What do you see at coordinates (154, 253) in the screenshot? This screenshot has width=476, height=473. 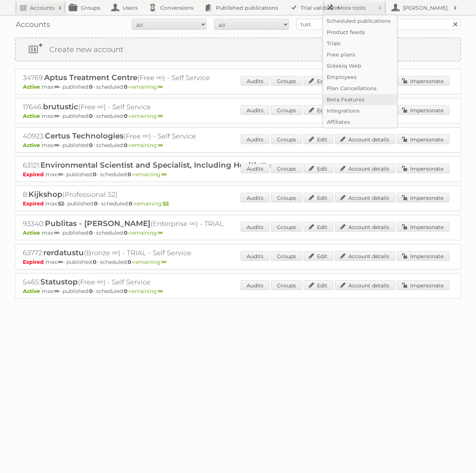 I see `h2: 63772: (Bronze ∞) - TRIAL - Self Service` at bounding box center [154, 253].